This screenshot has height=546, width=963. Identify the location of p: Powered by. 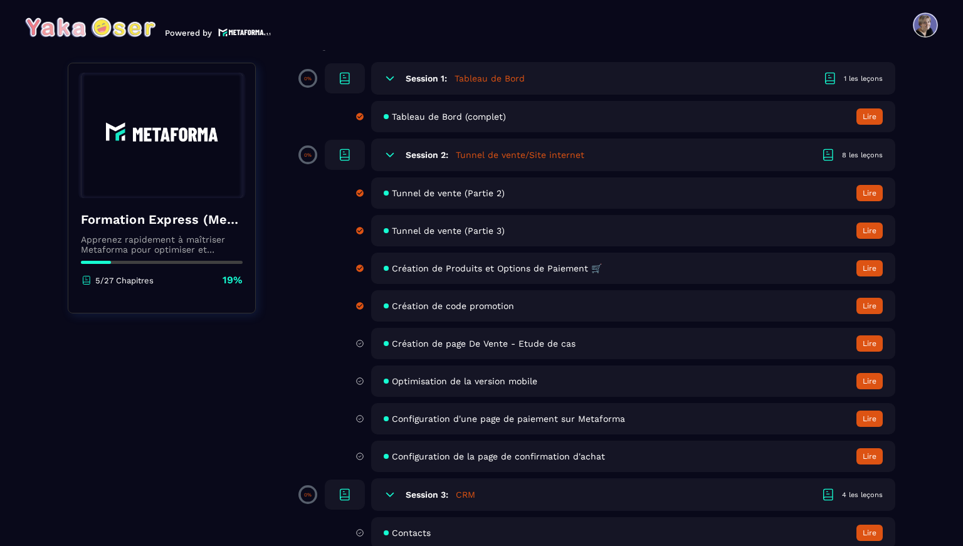
(188, 33).